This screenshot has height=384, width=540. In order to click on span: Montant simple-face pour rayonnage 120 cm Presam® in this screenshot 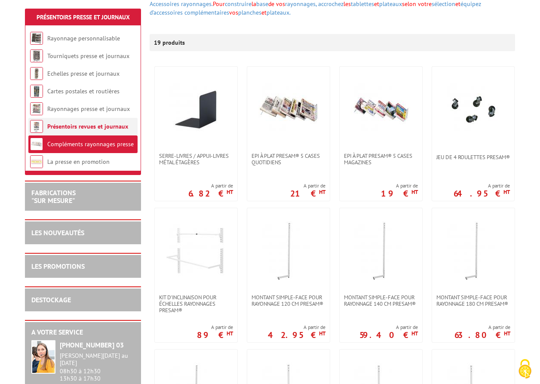, I will do `click(288, 300)`.